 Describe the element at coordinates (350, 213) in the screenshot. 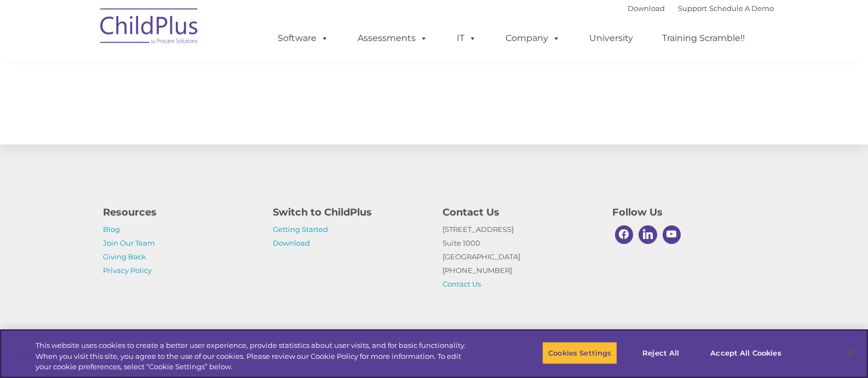

I see `h4: Switch to ChildPlus` at that location.